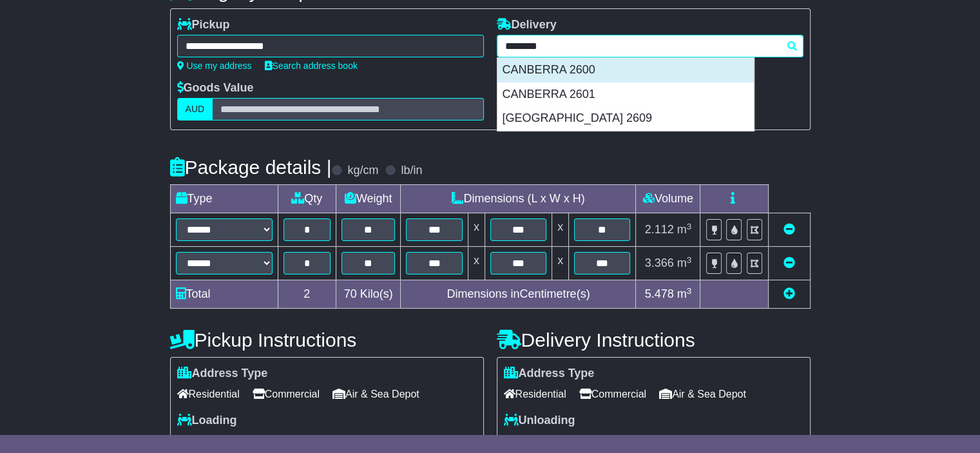 The width and height of the screenshot is (980, 453). What do you see at coordinates (659, 294) in the screenshot?
I see `span: 5.478` at bounding box center [659, 294].